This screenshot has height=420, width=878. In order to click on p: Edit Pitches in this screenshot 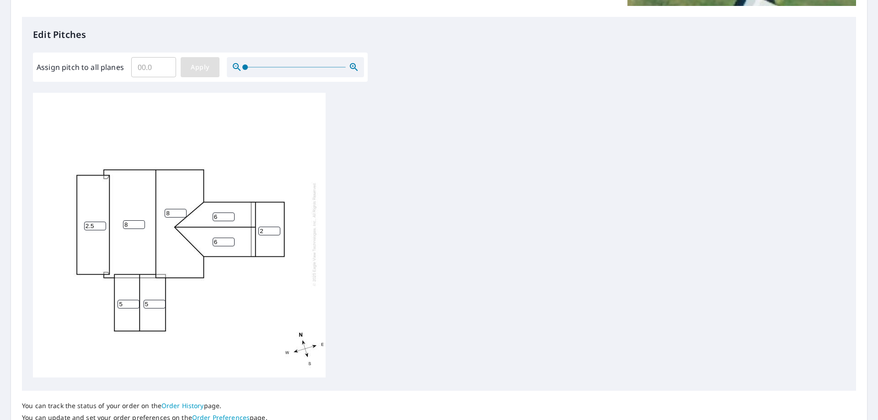, I will do `click(439, 35)`.